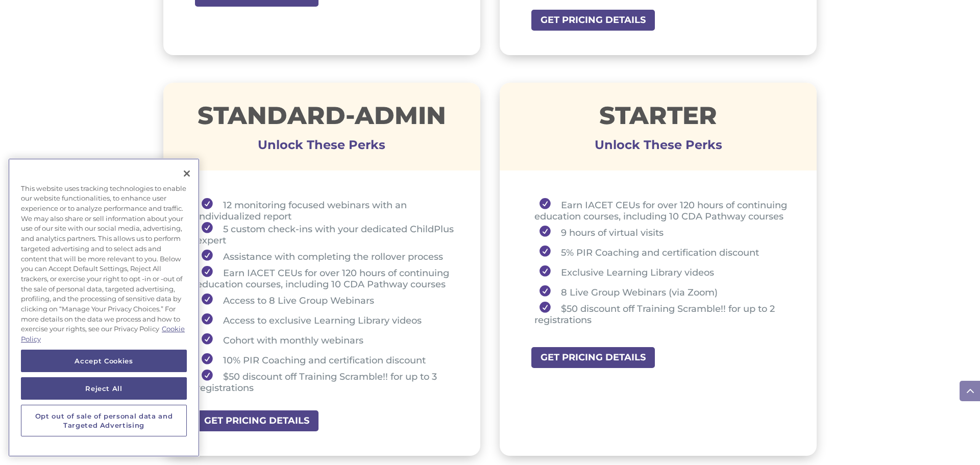 This screenshot has width=980, height=465. What do you see at coordinates (657, 117) in the screenshot?
I see `h1: STARTER` at bounding box center [657, 117].